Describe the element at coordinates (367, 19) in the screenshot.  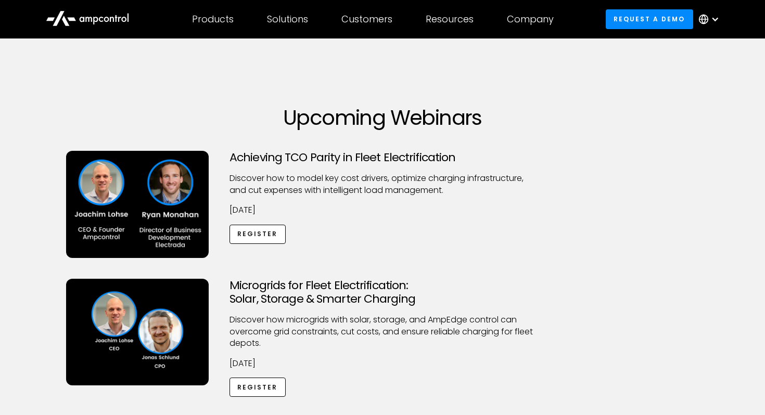
I see `div: Customers` at that location.